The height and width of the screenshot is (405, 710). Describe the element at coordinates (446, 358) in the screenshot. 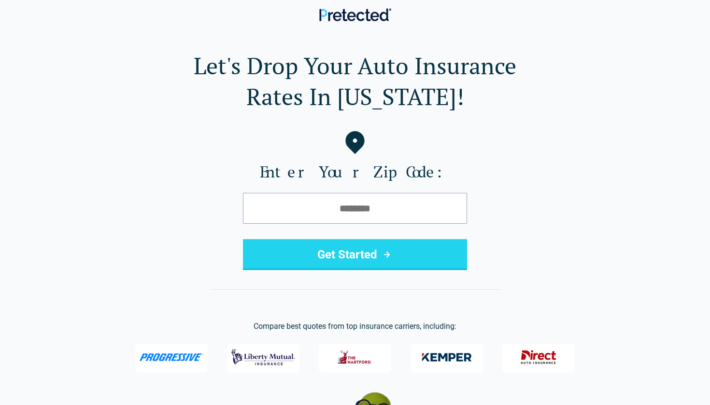

I see `img: Kemper` at that location.